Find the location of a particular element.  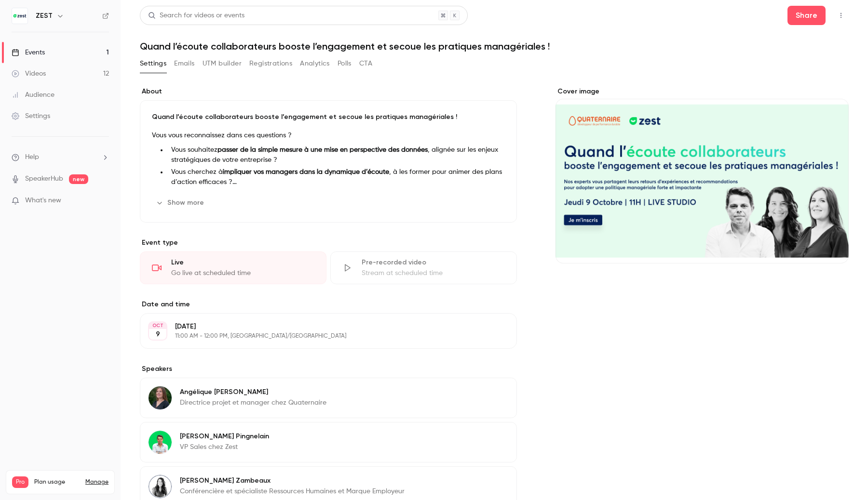

div: Go live at scheduled time is located at coordinates (243, 273).